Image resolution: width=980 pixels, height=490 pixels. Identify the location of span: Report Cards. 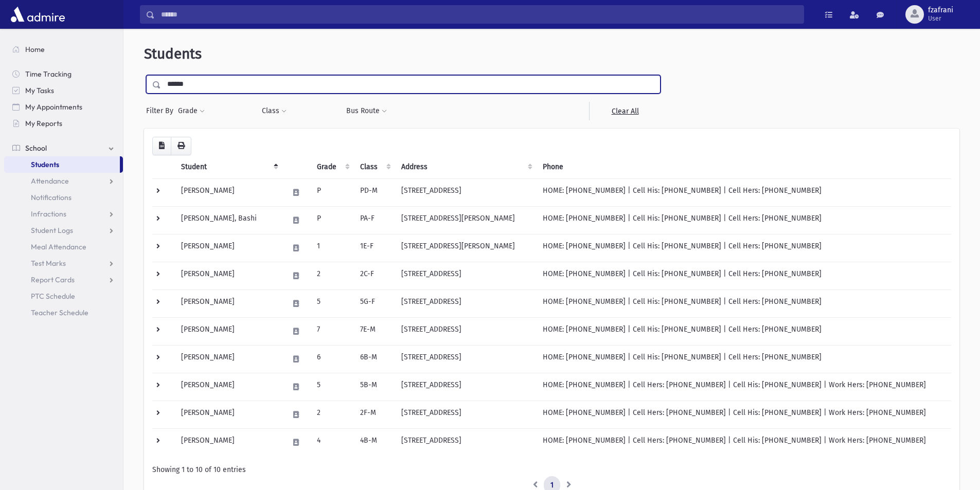
(53, 280).